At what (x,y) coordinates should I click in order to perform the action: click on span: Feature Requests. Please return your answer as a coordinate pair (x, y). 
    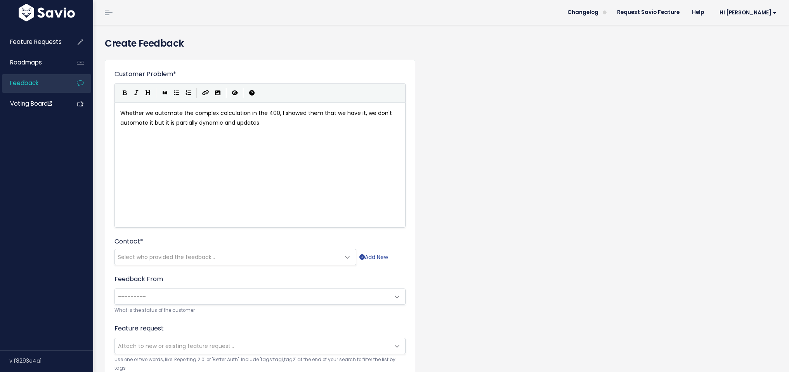
    Looking at the image, I should click on (36, 42).